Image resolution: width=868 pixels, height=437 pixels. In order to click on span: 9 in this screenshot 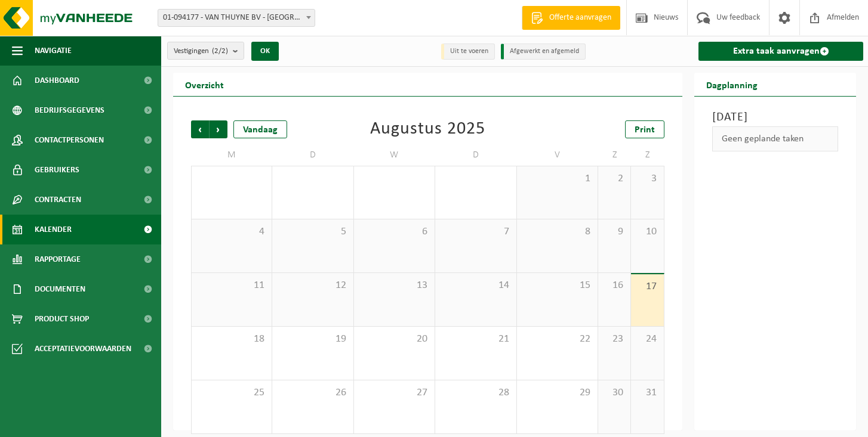, I will do `click(614, 232)`.